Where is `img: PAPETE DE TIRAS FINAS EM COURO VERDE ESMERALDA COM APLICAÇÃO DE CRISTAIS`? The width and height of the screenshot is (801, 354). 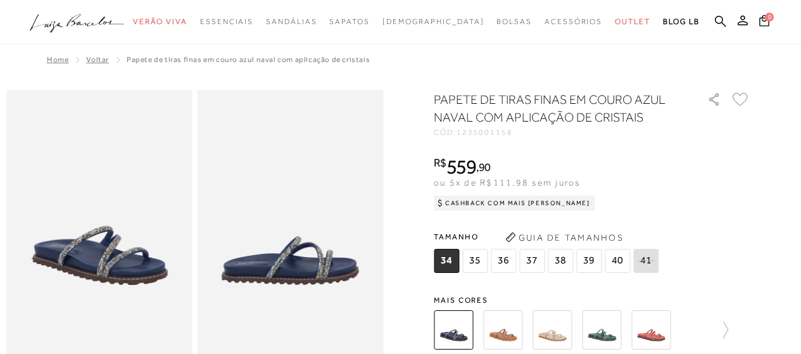
img: PAPETE DE TIRAS FINAS EM COURO VERDE ESMERALDA COM APLICAÇÃO DE CRISTAIS is located at coordinates (601, 330).